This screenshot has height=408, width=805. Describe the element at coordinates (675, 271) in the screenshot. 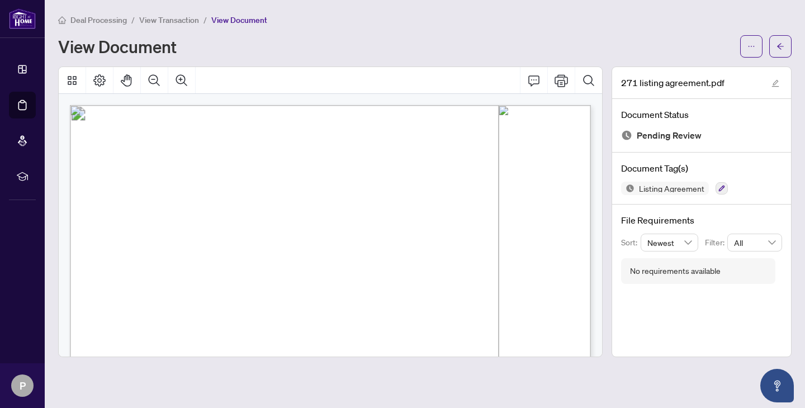

I see `div: No requirements available` at that location.